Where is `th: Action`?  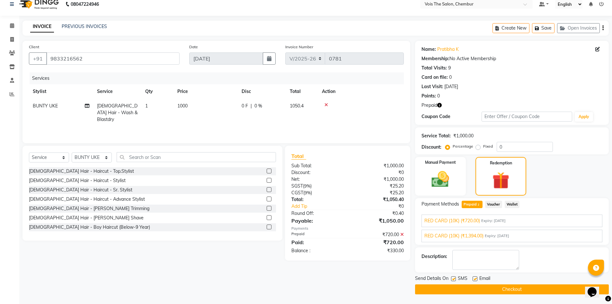
th: Action is located at coordinates (361, 91).